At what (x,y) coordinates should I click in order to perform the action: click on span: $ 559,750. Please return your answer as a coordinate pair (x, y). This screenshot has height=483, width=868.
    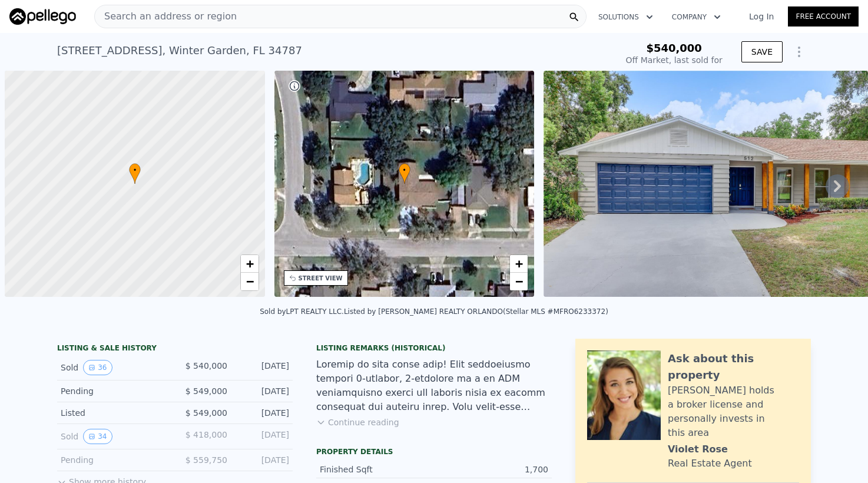
    Looking at the image, I should click on (206, 460).